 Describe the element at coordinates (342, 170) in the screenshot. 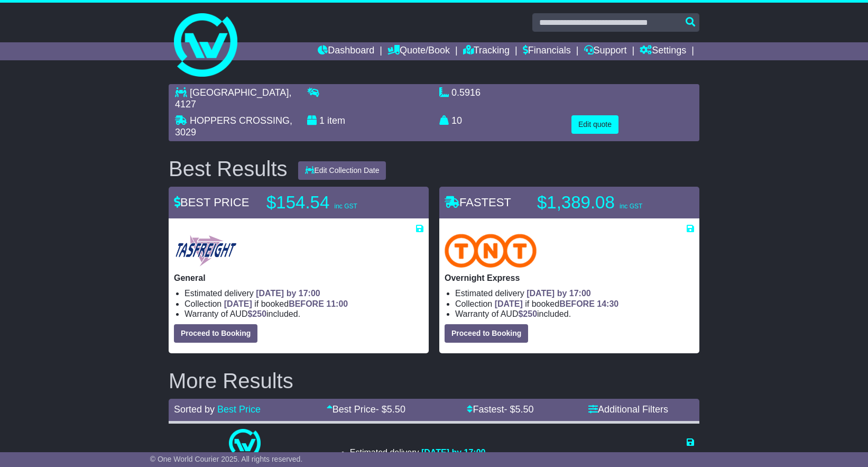

I see `button: Edit Collection Date` at that location.